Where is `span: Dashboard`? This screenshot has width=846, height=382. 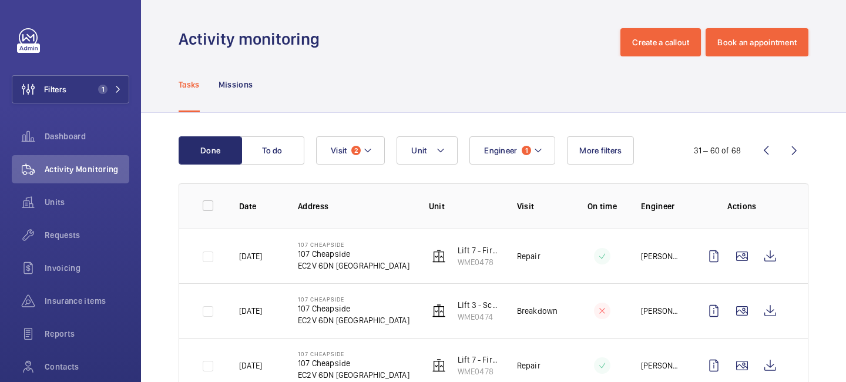
span: Dashboard is located at coordinates (87, 136).